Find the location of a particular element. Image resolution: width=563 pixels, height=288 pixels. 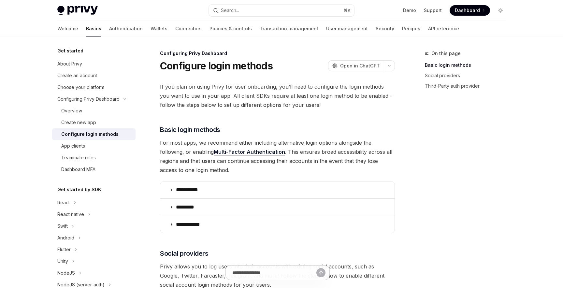

a: Create an account is located at coordinates (94, 76).